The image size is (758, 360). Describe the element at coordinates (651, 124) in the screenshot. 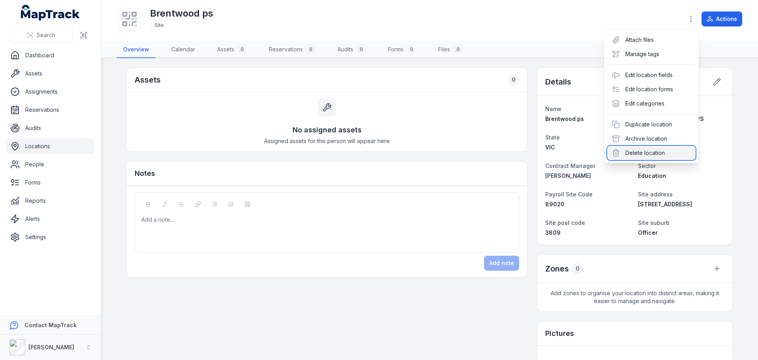

I see `div: Duplicate location` at that location.